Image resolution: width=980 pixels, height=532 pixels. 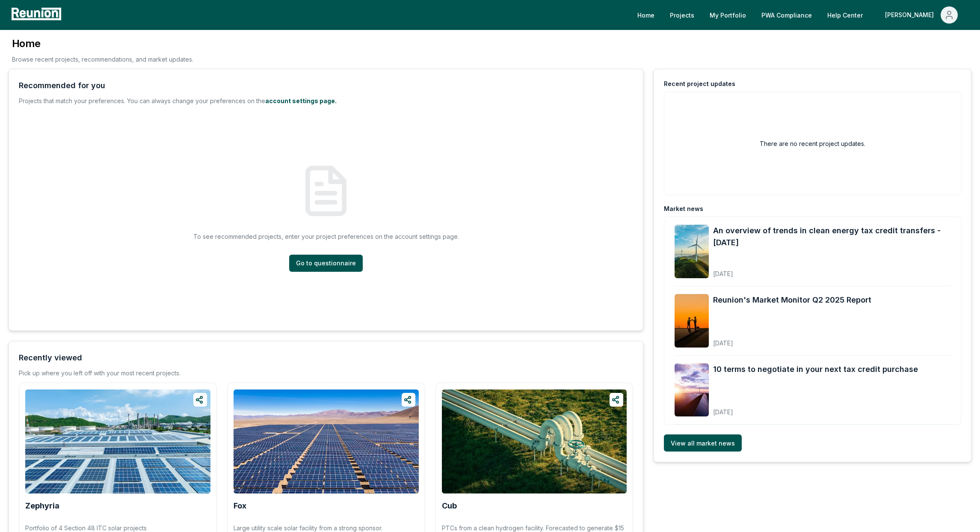 What do you see at coordinates (102, 44) in the screenshot?
I see `h3: Home` at bounding box center [102, 44].